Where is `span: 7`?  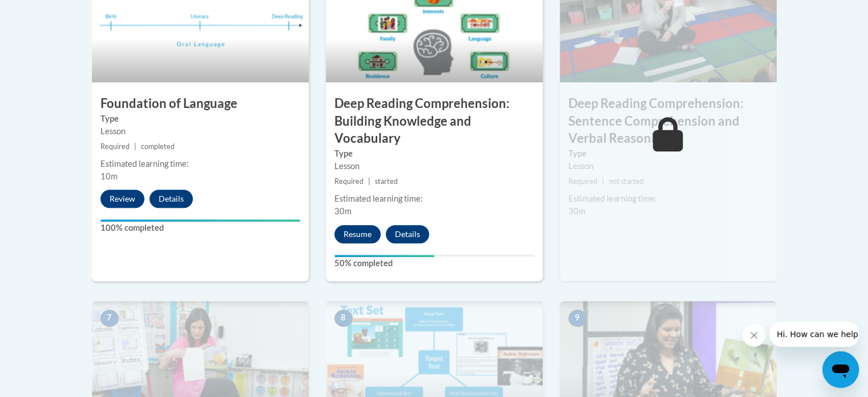 span: 7 is located at coordinates (109, 319).